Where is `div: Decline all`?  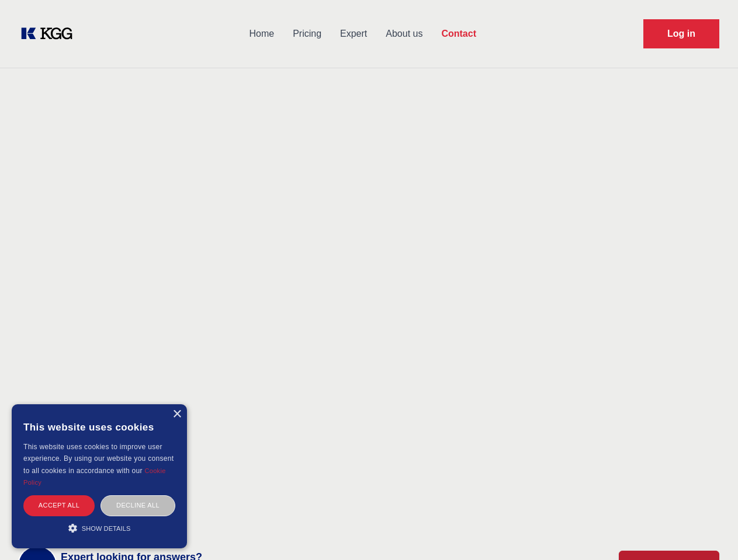 div: Decline all is located at coordinates (138, 506).